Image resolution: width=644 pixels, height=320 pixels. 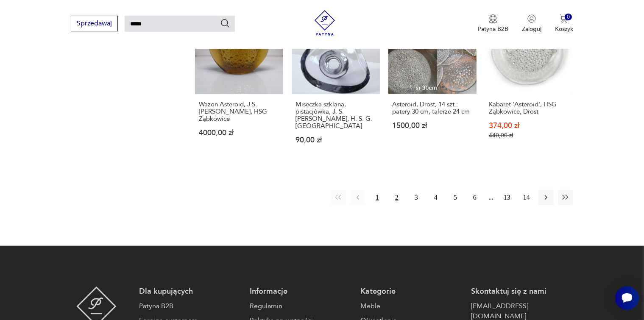 What do you see at coordinates (416, 197) in the screenshot?
I see `button: 3` at bounding box center [416, 197].